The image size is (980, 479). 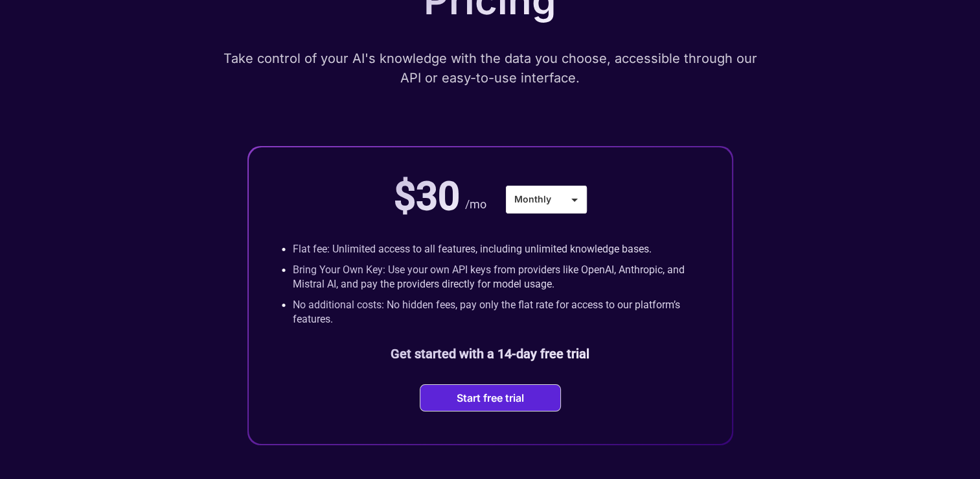 What do you see at coordinates (496, 312) in the screenshot?
I see `p: No additional costs: No hidden fees, pay only the flat rate for access to our platform’s features.` at bounding box center [496, 312].